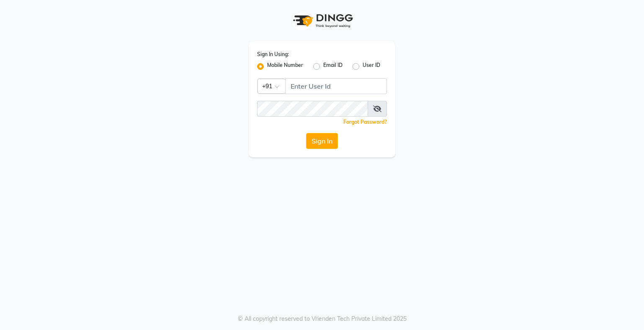  What do you see at coordinates (322, 141) in the screenshot?
I see `button: Sign In` at bounding box center [322, 141].